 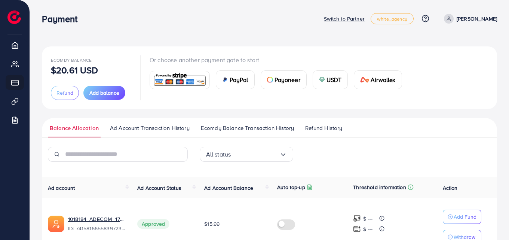 I want to click on img: logo, so click(x=14, y=17).